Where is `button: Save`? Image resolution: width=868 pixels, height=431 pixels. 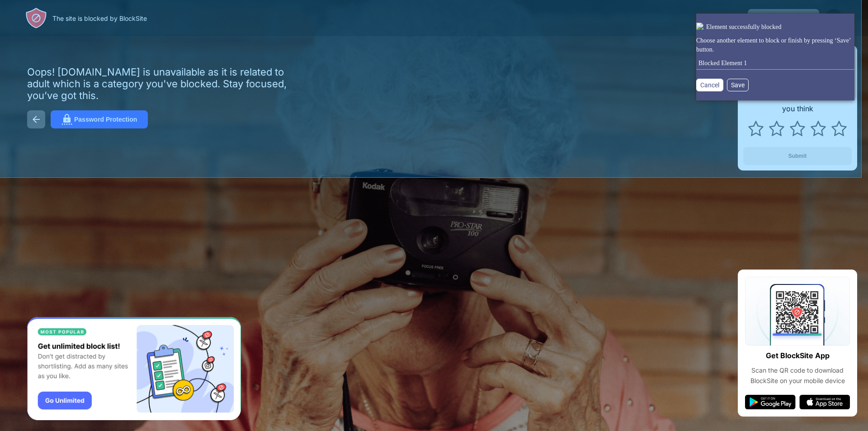 button: Save is located at coordinates (738, 85).